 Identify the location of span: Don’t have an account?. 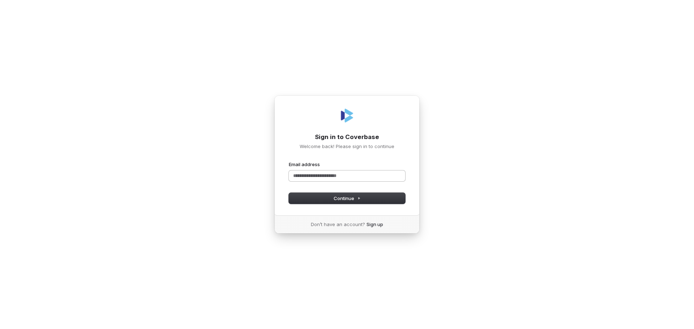
(338, 224).